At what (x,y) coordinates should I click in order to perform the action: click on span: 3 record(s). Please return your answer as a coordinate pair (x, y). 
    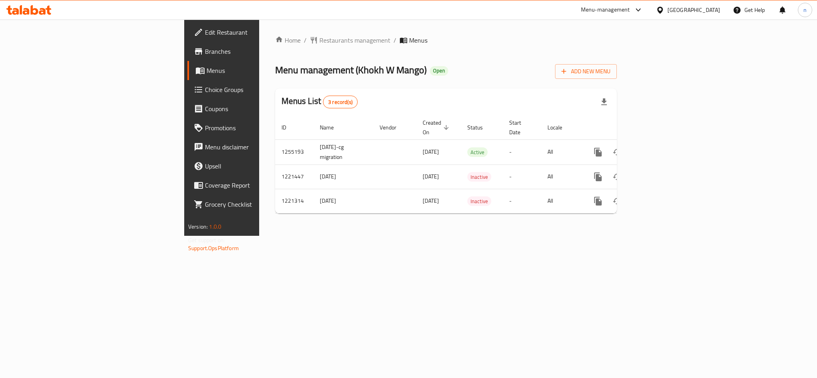
    Looking at the image, I should click on (340, 102).